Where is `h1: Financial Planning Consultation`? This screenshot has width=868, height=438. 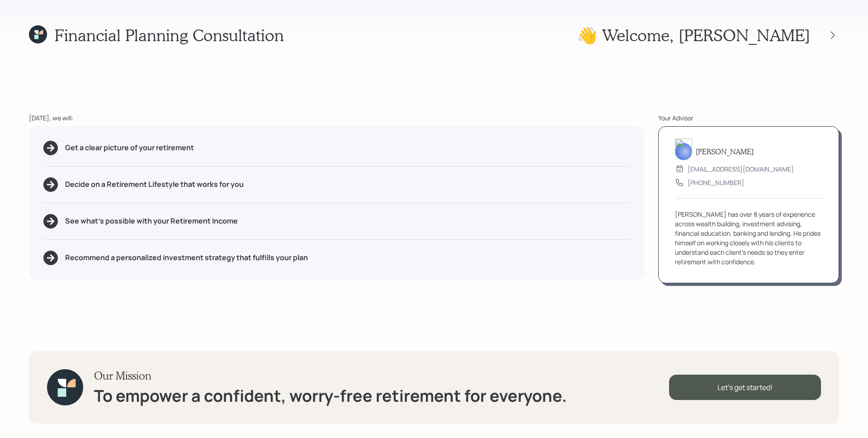 h1: Financial Planning Consultation is located at coordinates (169, 35).